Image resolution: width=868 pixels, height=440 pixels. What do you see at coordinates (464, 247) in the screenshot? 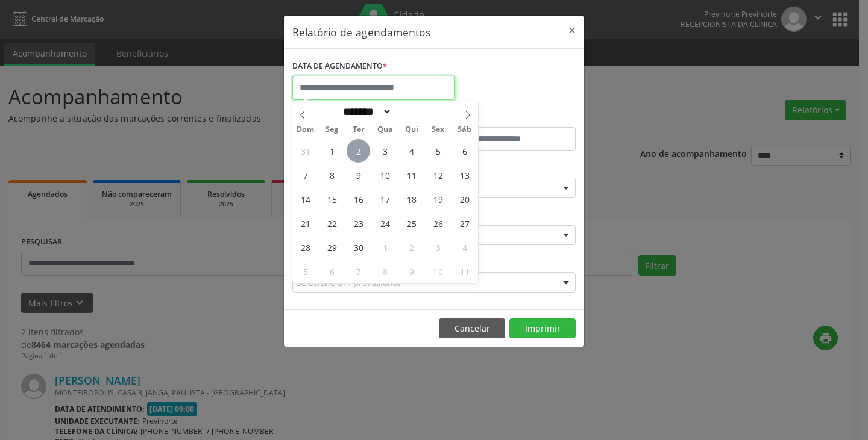
I see `span: Outubro 4, 2025` at bounding box center [464, 247].